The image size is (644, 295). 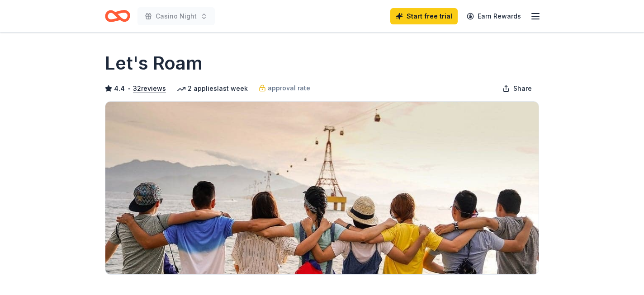 What do you see at coordinates (149, 89) in the screenshot?
I see `button: 32reviews` at bounding box center [149, 89].